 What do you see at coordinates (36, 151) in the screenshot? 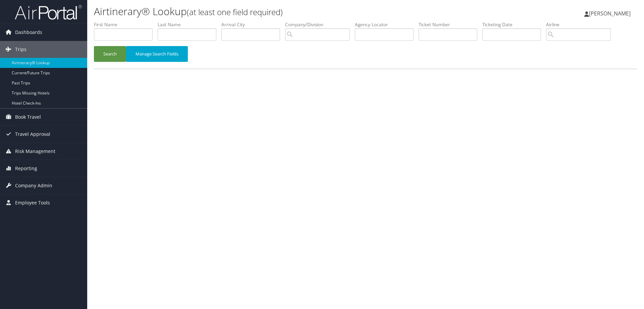
I see `span: Risk Management` at bounding box center [36, 151].